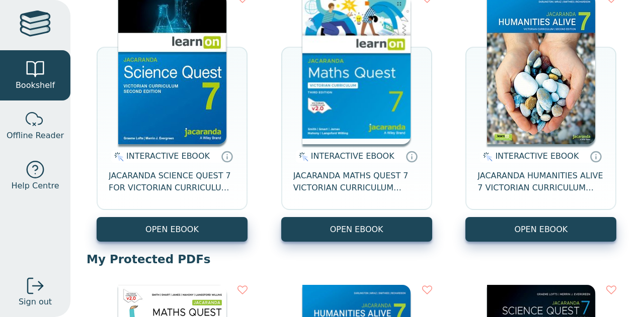 This screenshot has height=317, width=644. What do you see at coordinates (357, 182) in the screenshot?
I see `span: JACARANDA MATHS QUEST 7 VICTORIAN CURRICULUM LEARNON EBOOK 3E` at bounding box center [357, 182].